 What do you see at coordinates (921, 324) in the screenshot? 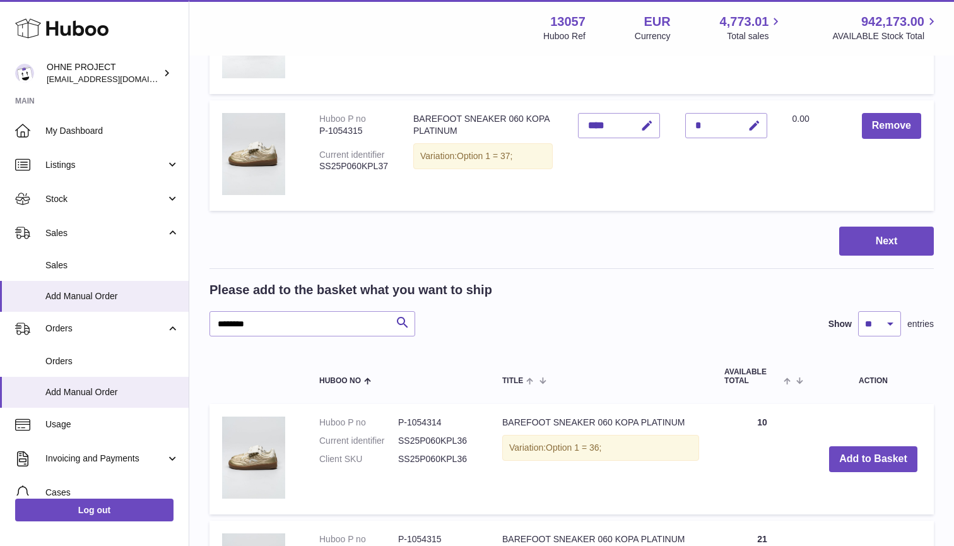
I see `span: entries` at bounding box center [921, 324].